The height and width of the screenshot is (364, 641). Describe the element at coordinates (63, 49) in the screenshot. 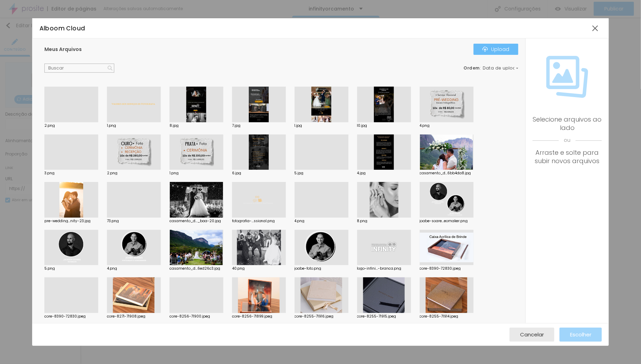

I see `span: Meus Arquivos` at that location.